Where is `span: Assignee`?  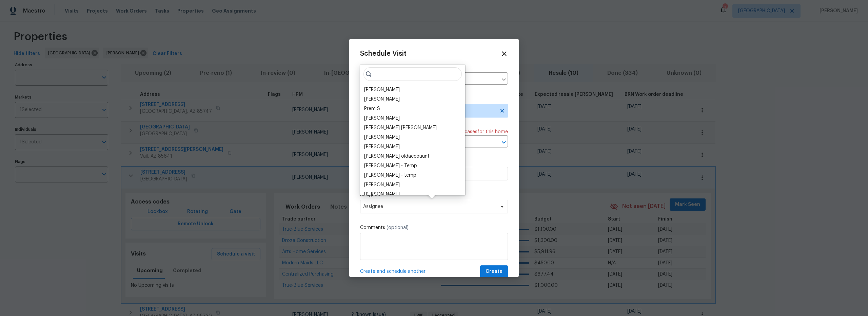 span: Assignee is located at coordinates (430, 206).